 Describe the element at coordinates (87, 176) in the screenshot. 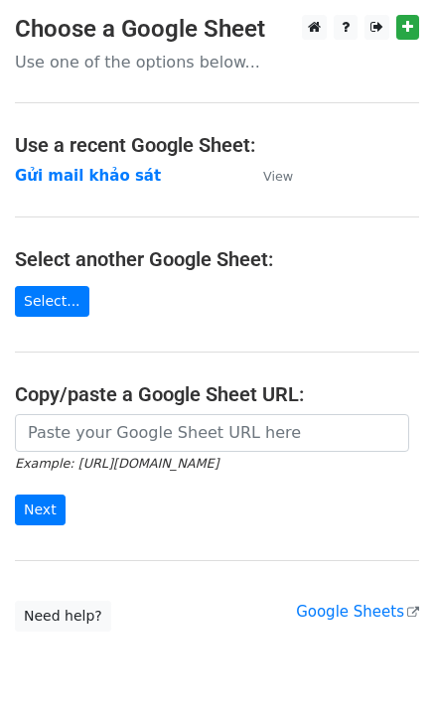

I see `strong: Gửi mail khảo sát` at that location.